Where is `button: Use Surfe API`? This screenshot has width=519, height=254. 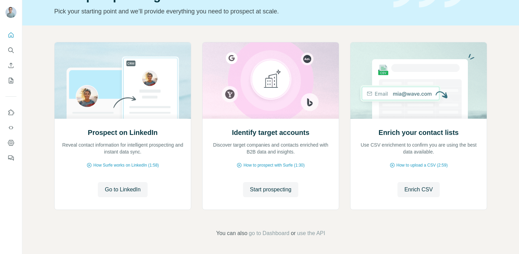
button: Use Surfe API is located at coordinates (11, 127).